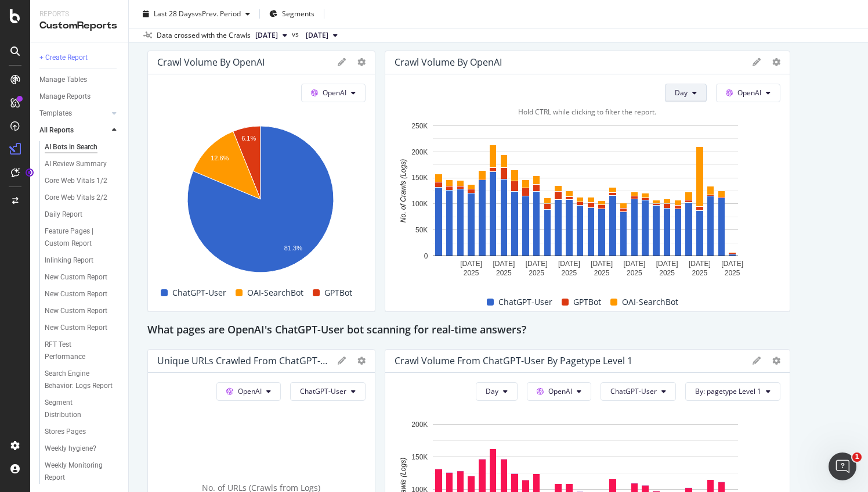 This screenshot has height=492, width=868. What do you see at coordinates (70, 448) in the screenshot?
I see `div: Weekly hygiene?` at bounding box center [70, 448].